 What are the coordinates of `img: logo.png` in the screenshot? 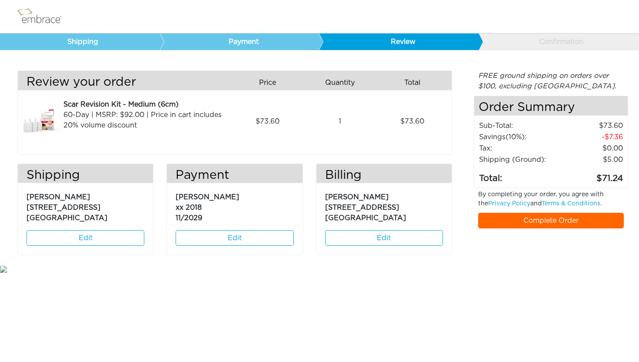 It's located at (43, 17).